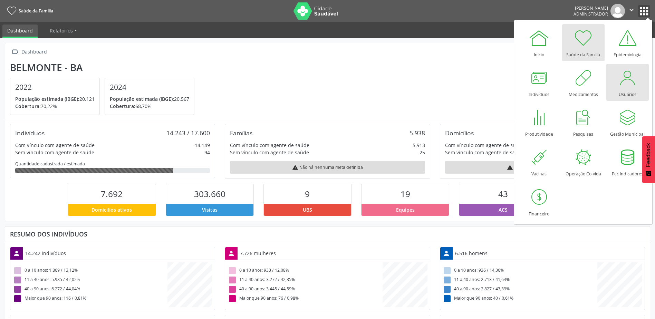 The image size is (655, 319). Describe the element at coordinates (150, 106) in the screenshot. I see `p: 68,70%` at that location.